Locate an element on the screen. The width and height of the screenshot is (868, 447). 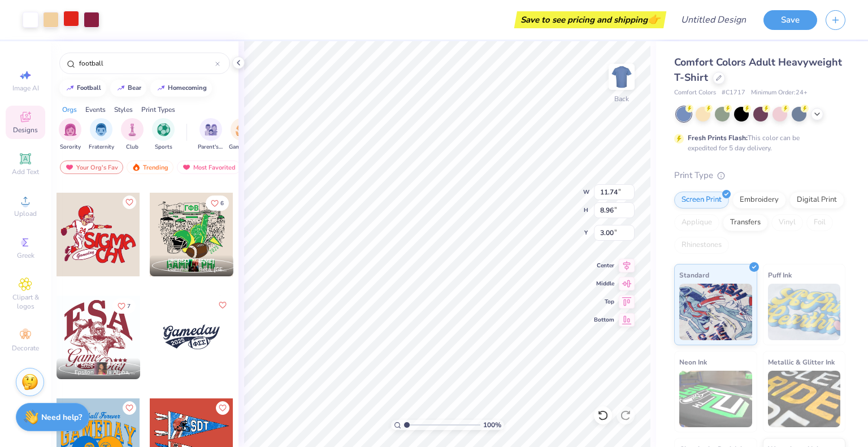
div: Back is located at coordinates (622, 99).